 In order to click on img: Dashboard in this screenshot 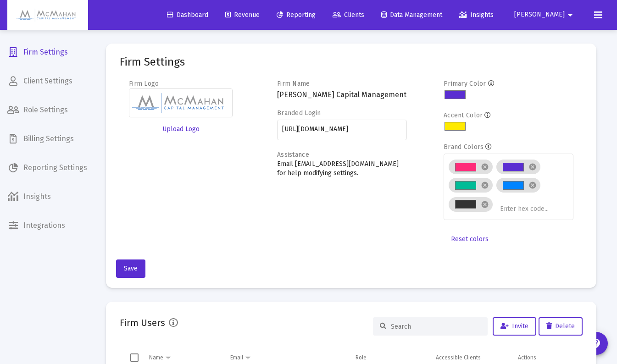, I will do `click(48, 15)`.